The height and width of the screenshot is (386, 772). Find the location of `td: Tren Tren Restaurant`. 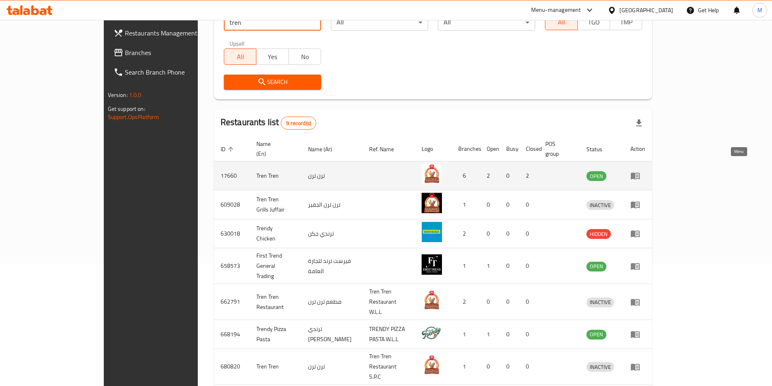

td: Tren Tren Restaurant is located at coordinates (276, 302).